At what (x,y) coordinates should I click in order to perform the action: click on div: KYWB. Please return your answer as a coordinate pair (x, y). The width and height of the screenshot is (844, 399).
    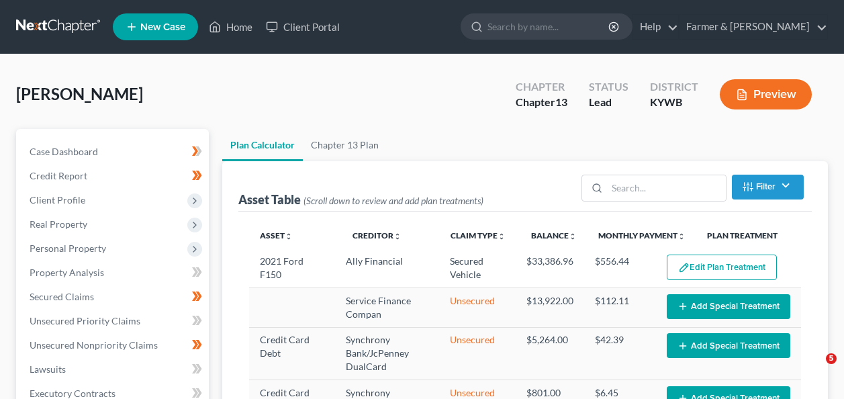
    Looking at the image, I should click on (674, 102).